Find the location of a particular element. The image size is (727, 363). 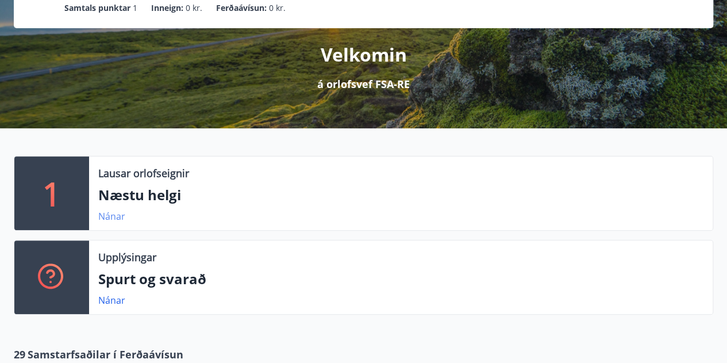

span: 29 is located at coordinates (20, 354).